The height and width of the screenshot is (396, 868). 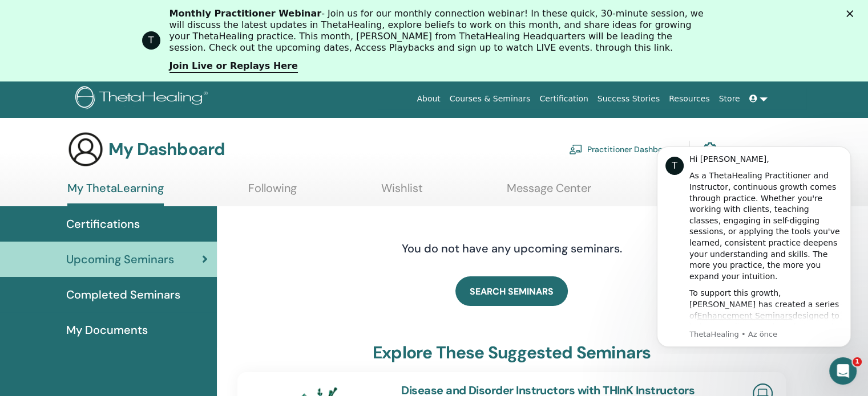 I want to click on a: Resources, so click(x=689, y=99).